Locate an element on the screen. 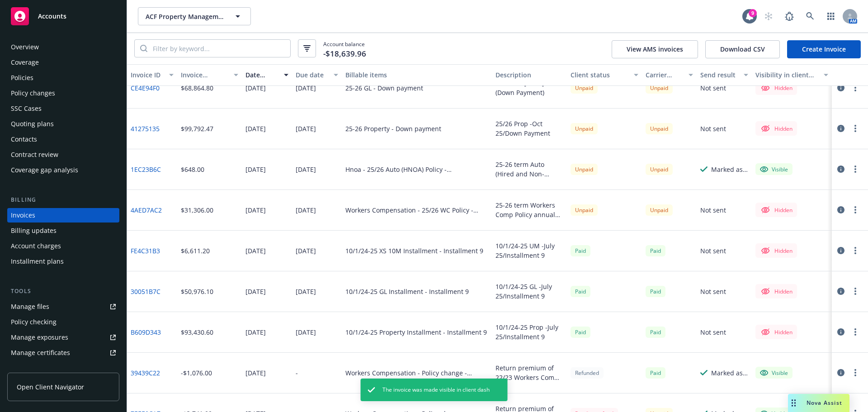 This screenshot has height=412, width=868. div: 10/1/24-25 GL -July 25/Installment 9 is located at coordinates (529, 291).